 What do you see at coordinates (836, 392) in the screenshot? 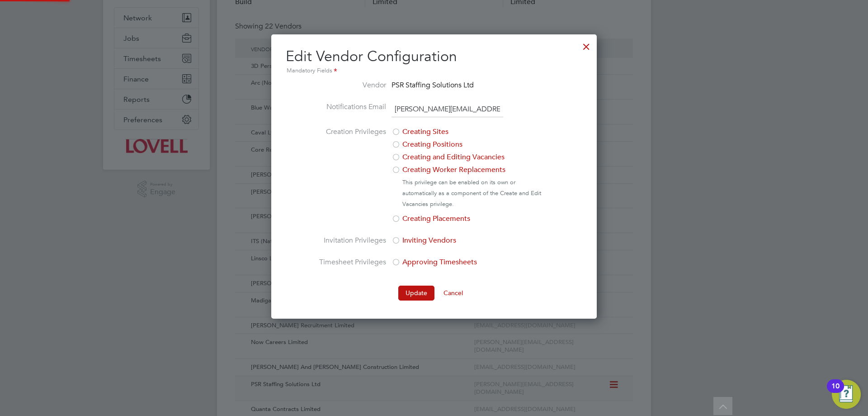
I see `div: 10` at bounding box center [836, 392].